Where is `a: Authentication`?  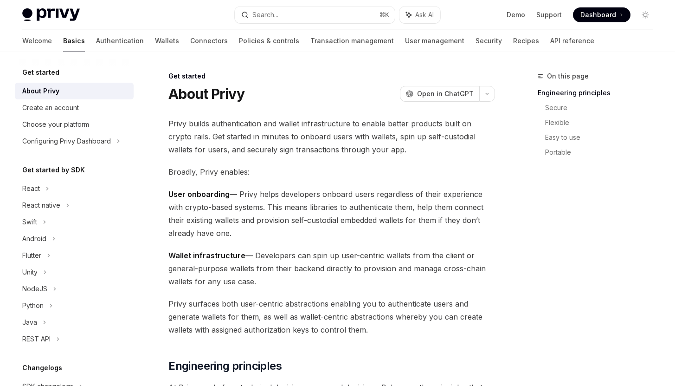 a: Authentication is located at coordinates (120, 41).